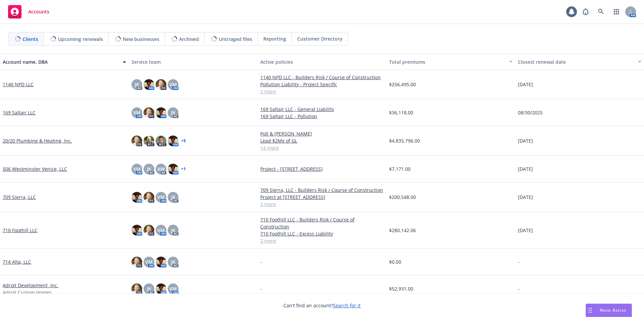  Describe the element at coordinates (576, 62) in the screenshot. I see `div: Closest renewal date` at that location.